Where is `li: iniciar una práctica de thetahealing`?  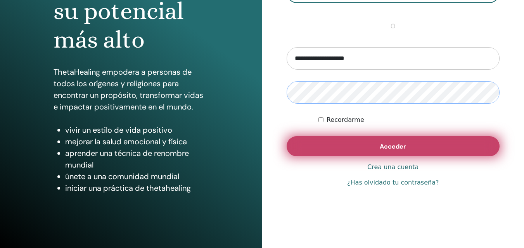 li: iniciar una práctica de thetahealing is located at coordinates (137, 188).